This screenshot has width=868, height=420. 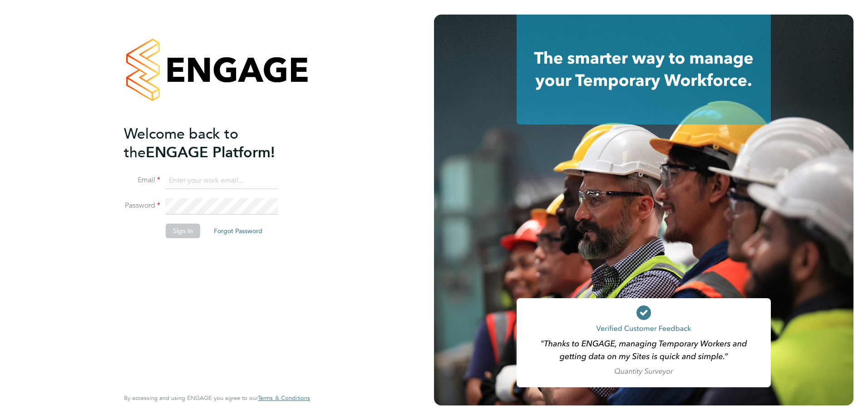 What do you see at coordinates (183, 231) in the screenshot?
I see `button: Sign In` at bounding box center [183, 231].